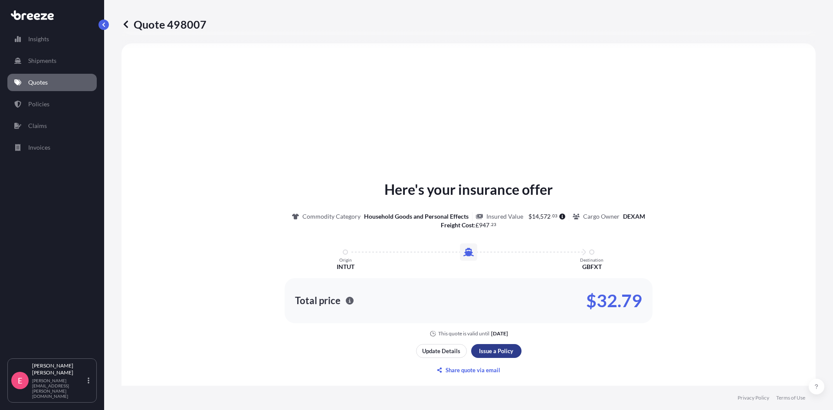 This screenshot has width=833, height=410. I want to click on button: Update Details, so click(441, 351).